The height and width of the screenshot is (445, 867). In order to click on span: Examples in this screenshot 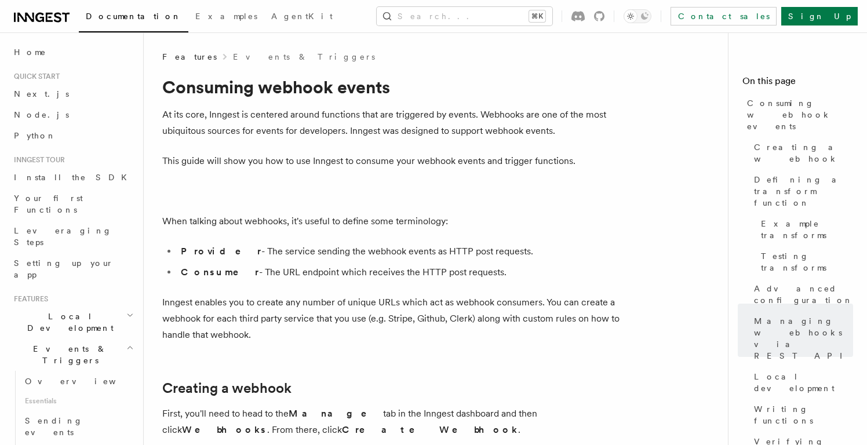, I will do `click(226, 16)`.